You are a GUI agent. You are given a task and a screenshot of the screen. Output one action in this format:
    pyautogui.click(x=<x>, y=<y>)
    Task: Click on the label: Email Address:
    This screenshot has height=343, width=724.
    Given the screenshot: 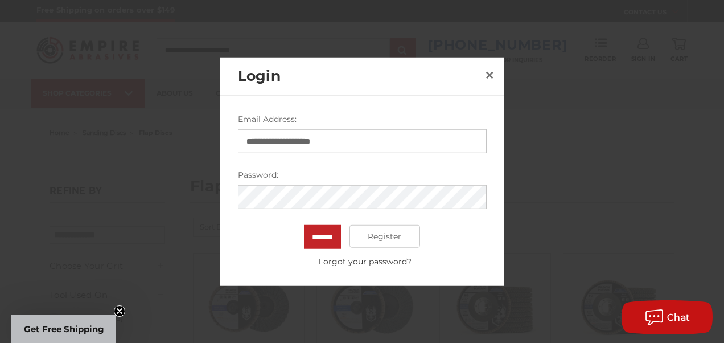 What is the action you would take?
    pyautogui.click(x=362, y=119)
    